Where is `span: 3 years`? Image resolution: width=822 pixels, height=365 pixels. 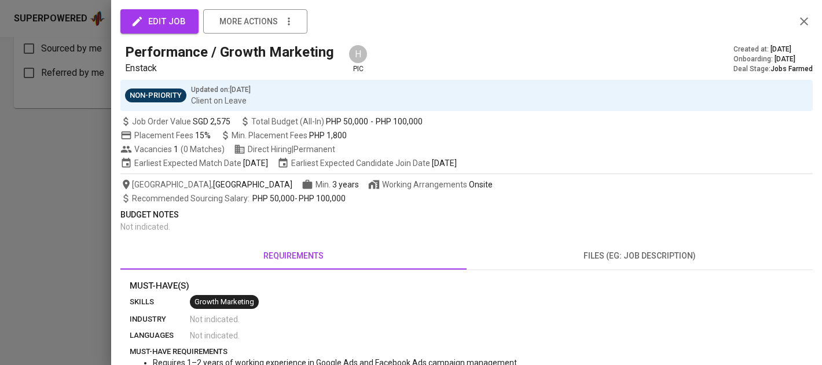 span: 3 years is located at coordinates (345, 185).